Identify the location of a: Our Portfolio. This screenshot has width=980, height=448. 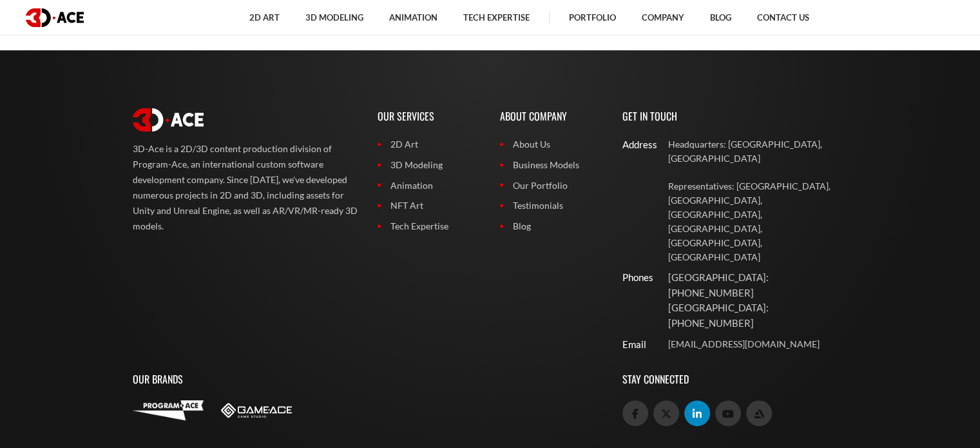
(552, 186).